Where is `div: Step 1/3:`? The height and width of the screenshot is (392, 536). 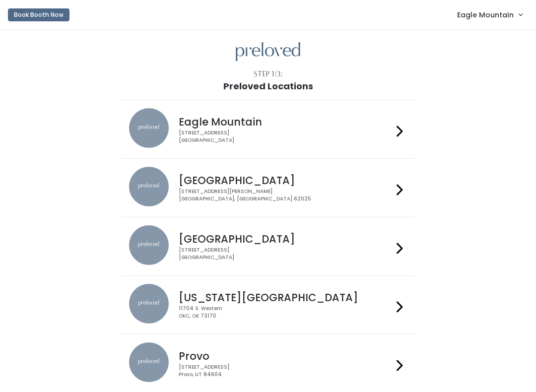 div: Step 1/3: is located at coordinates (268, 74).